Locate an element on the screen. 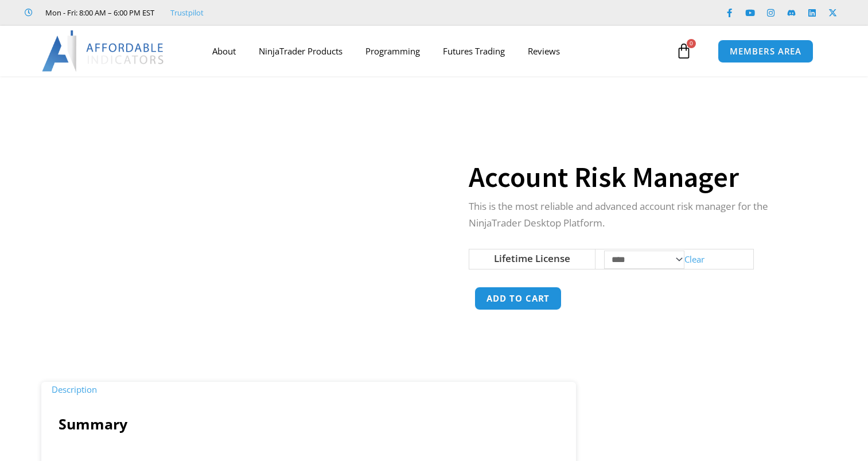  span: MEMBERS AREA is located at coordinates (765, 51).